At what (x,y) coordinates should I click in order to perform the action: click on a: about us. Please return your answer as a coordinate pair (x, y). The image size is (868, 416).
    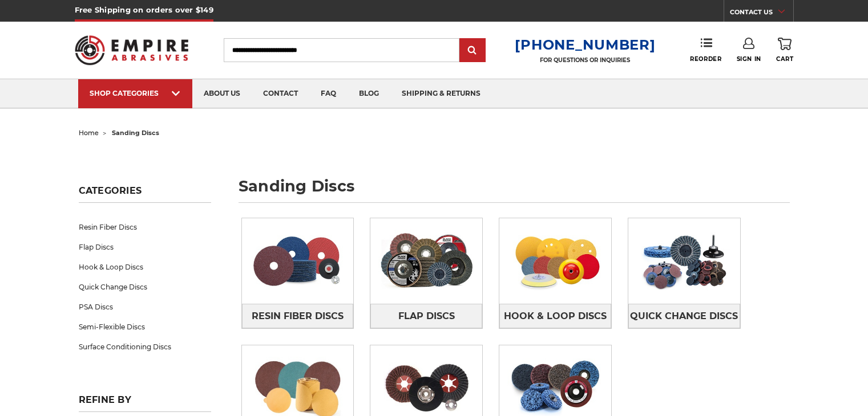
    Looking at the image, I should click on (222, 94).